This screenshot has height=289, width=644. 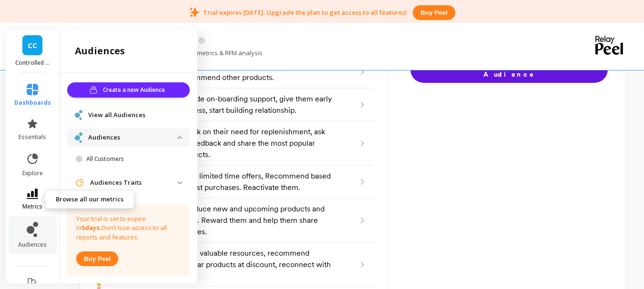 I want to click on span: metrics, so click(x=33, y=207).